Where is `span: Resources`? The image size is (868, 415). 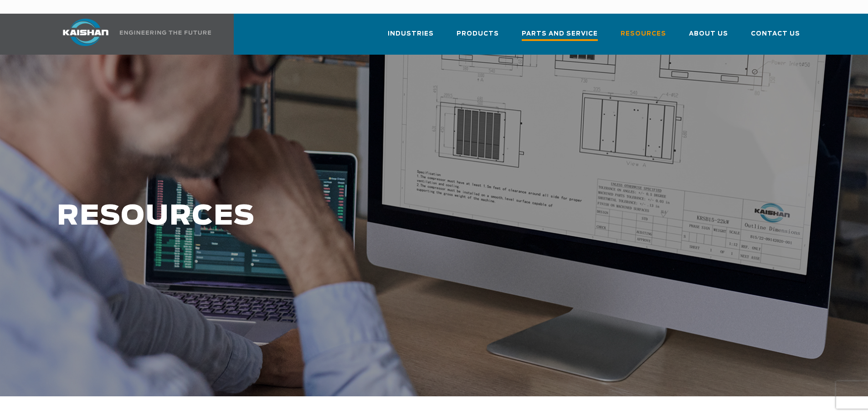
span: Resources is located at coordinates (643, 34).